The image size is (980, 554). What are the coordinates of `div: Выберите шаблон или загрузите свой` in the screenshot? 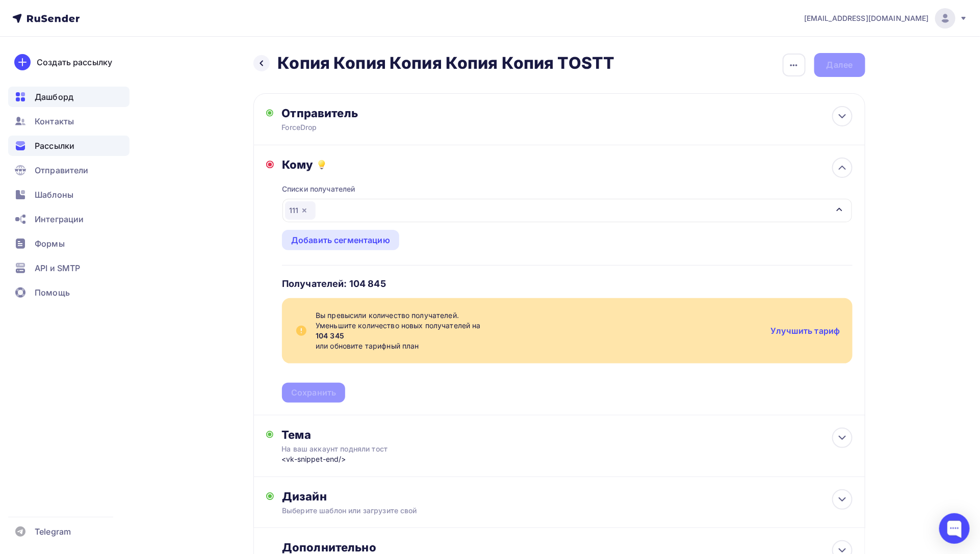 It's located at (539, 511).